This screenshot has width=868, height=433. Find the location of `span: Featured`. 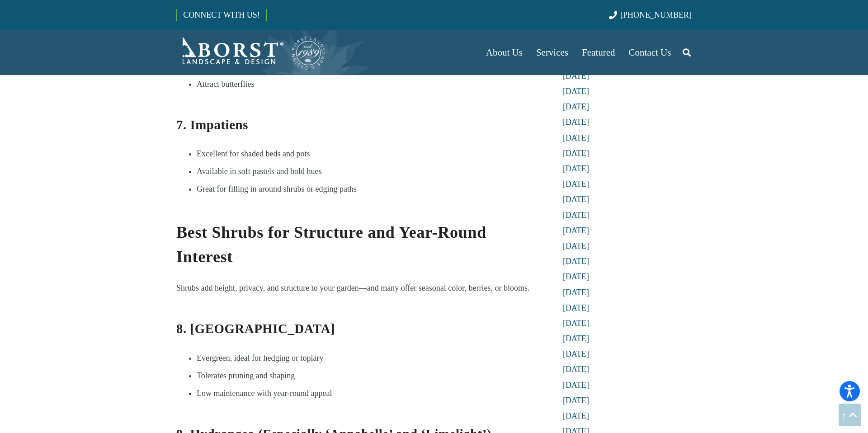

span: Featured is located at coordinates (598, 53).